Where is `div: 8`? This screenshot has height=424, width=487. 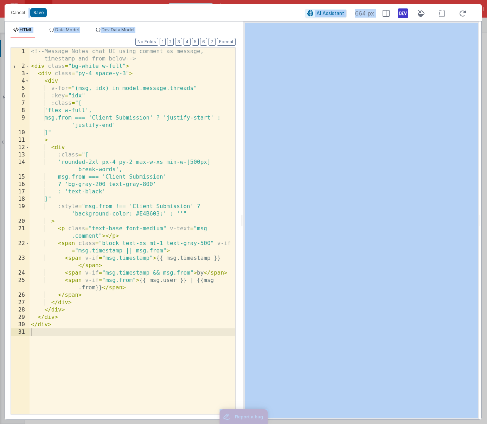
div: 8 is located at coordinates (20, 110).